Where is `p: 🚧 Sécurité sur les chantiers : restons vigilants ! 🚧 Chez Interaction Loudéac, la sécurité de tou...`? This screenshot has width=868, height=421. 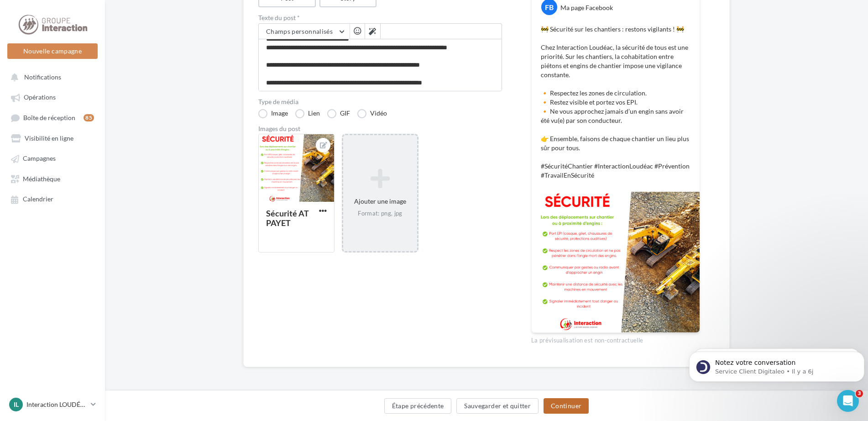 p: 🚧 Sécurité sur les chantiers : restons vigilants ! 🚧 Chez Interaction Loudéac, la sécurité de tou... is located at coordinates (616, 102).